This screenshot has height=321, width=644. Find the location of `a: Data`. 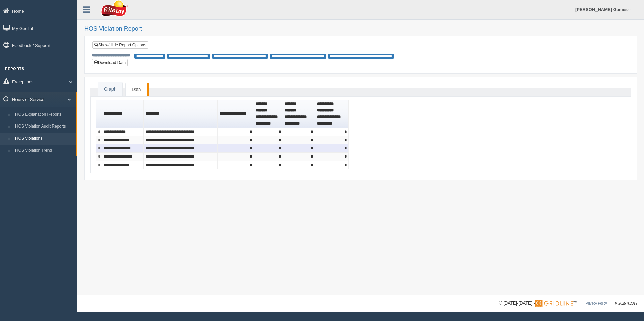

a: Data is located at coordinates (136, 89).